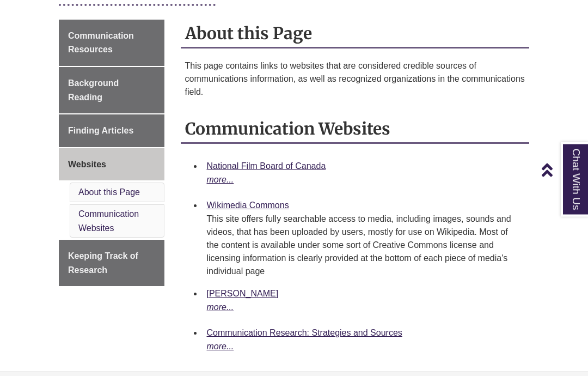 The image size is (588, 376). Describe the element at coordinates (304, 333) in the screenshot. I see `a: Communication Research: Strategies and Sources` at that location.